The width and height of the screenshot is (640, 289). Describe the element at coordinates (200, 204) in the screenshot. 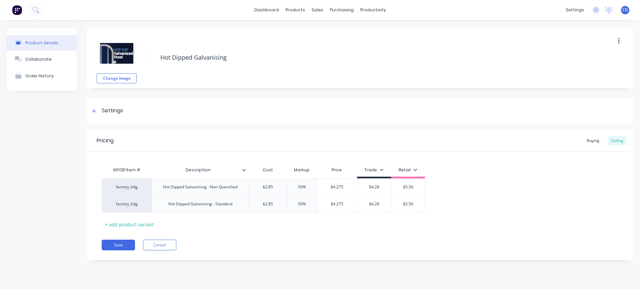

I see `div: Hot Dipped Galvanising - Standard` at that location.